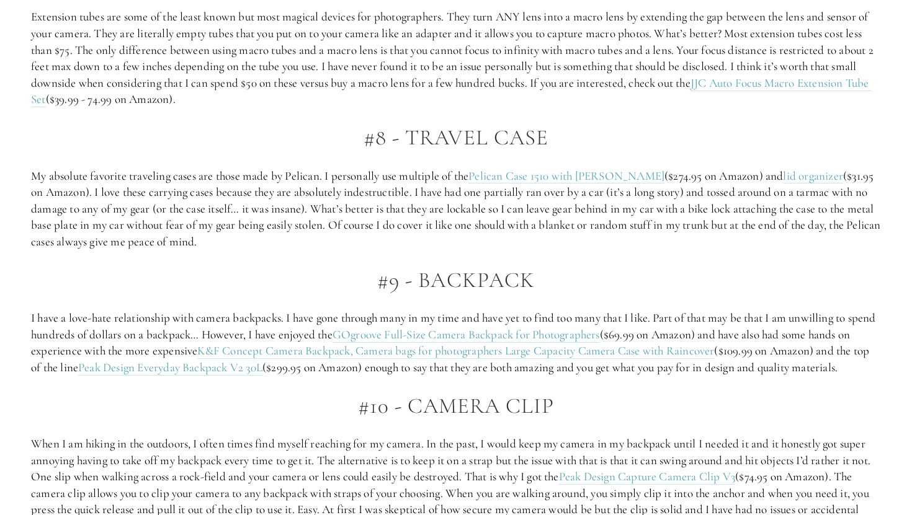  What do you see at coordinates (451, 92) in the screenshot?
I see `a: JJC Auto Focus Macro Extension Tube Set` at bounding box center [451, 92].